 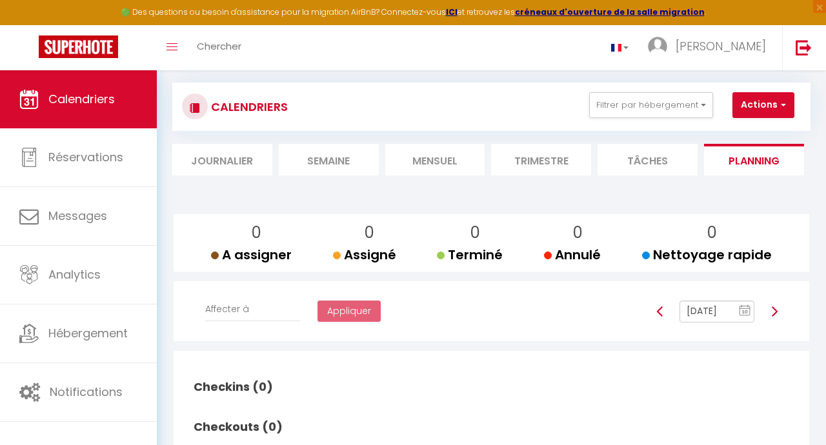 I want to click on span: Nettoyage rapide, so click(x=706, y=255).